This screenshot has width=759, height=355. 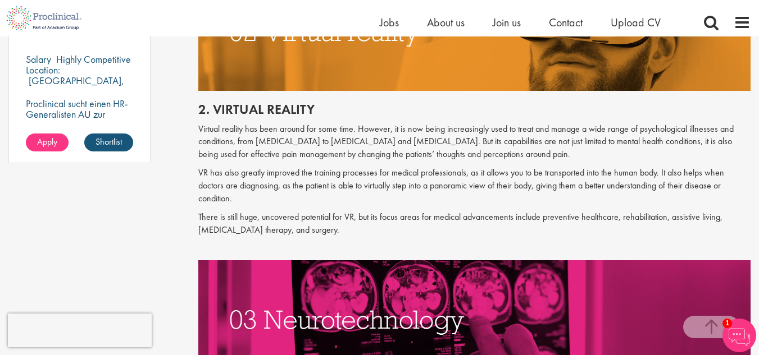 I want to click on span: Apply, so click(x=47, y=142).